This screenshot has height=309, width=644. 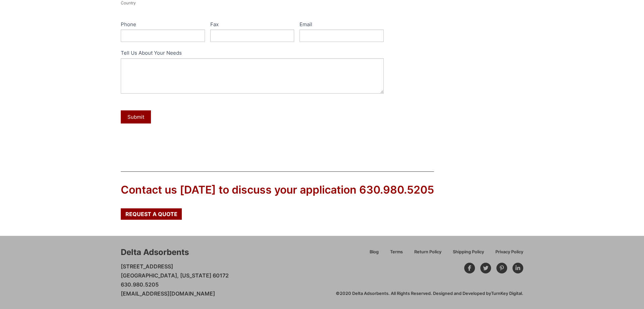 I want to click on span: Shipping Policy, so click(x=468, y=252).